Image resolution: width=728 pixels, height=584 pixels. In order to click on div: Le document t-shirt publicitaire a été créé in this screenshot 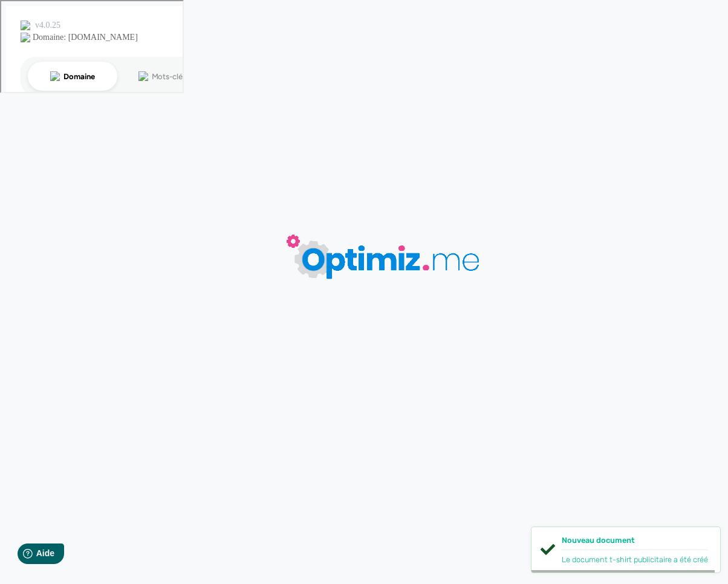, I will do `click(635, 559)`.